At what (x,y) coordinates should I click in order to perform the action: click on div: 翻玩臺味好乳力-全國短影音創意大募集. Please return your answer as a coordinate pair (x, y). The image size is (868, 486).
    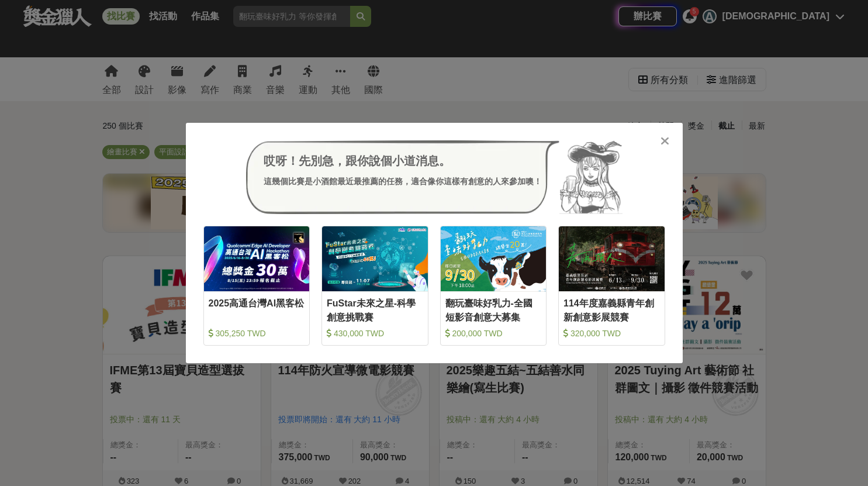
    Looking at the image, I should click on (493, 310).